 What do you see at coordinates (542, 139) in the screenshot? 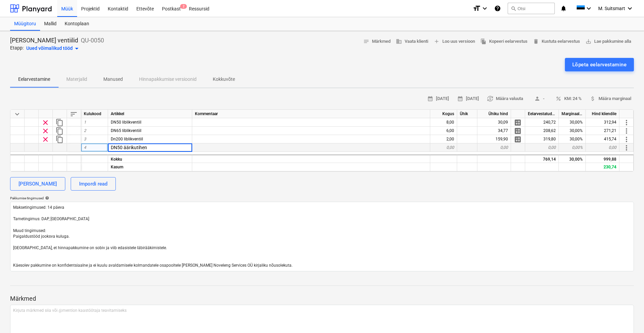
I see `div: 319,80` at bounding box center [542, 139].